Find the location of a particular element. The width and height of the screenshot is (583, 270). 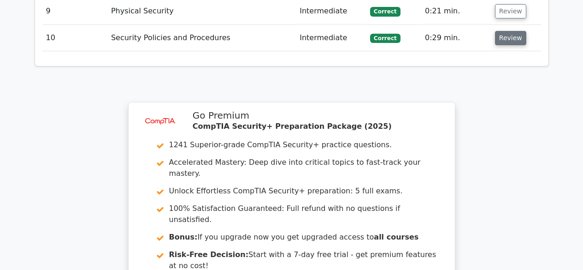

td: Security Policies and Procedures is located at coordinates (202, 38).